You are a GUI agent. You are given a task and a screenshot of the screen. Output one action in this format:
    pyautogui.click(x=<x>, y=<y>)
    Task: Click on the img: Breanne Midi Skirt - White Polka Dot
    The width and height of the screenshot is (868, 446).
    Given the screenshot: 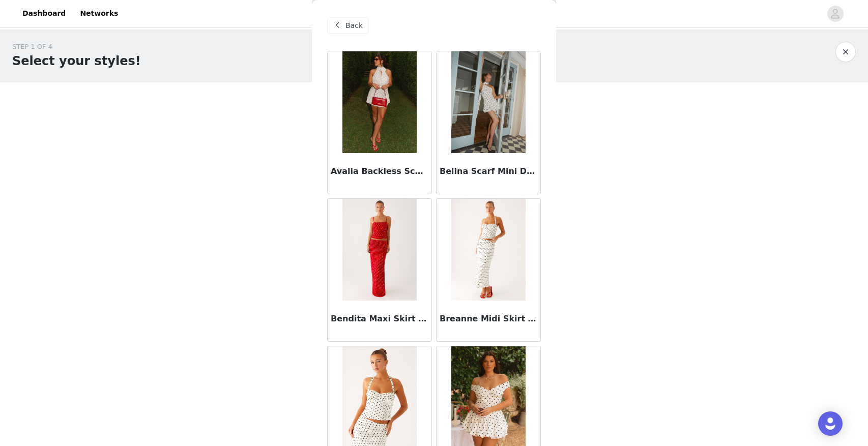 What is the action you would take?
    pyautogui.click(x=488, y=249)
    